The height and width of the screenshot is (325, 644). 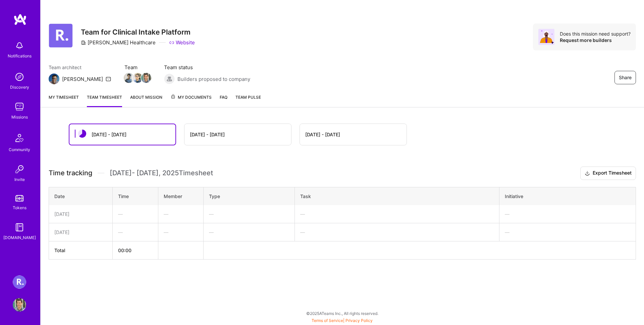 I want to click on th: Total, so click(x=81, y=250).